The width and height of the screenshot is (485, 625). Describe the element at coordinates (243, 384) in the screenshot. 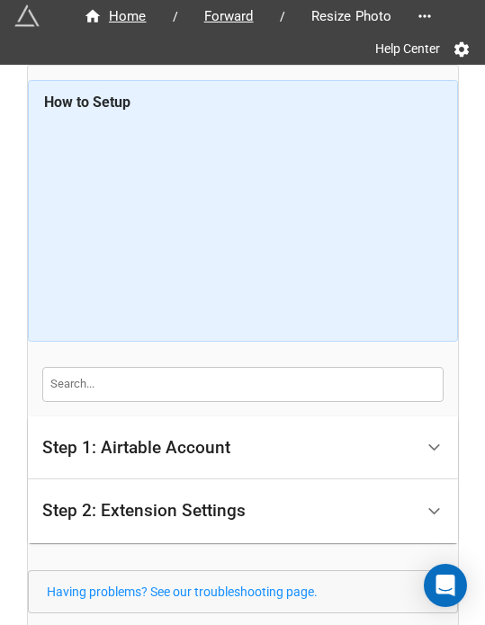

I see `input: Search...` at that location.